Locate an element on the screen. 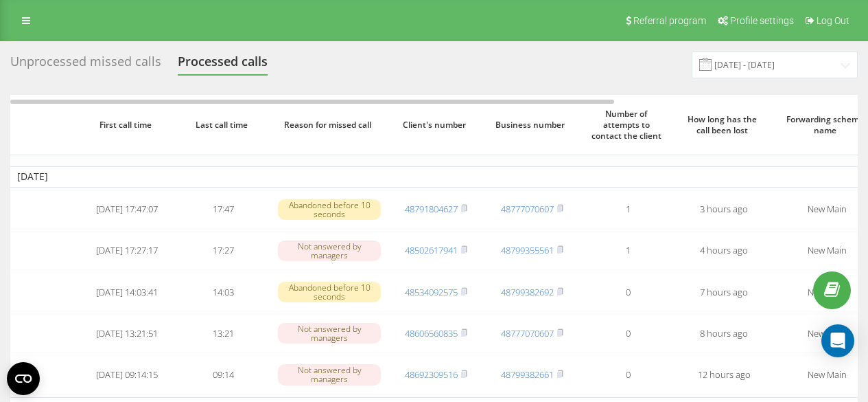  td: 4 hours ago is located at coordinates (724, 251).